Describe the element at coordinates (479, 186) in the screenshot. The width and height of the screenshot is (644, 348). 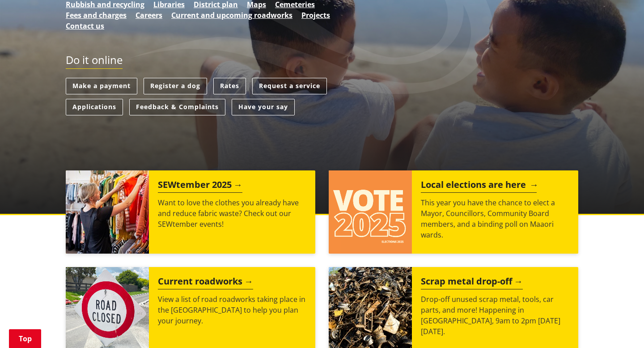
I see `h2: Local elections are here` at that location.